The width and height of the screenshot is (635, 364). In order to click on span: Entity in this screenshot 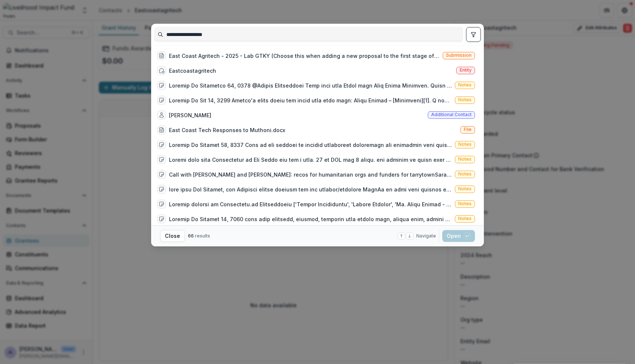, I will do `click(466, 70)`.